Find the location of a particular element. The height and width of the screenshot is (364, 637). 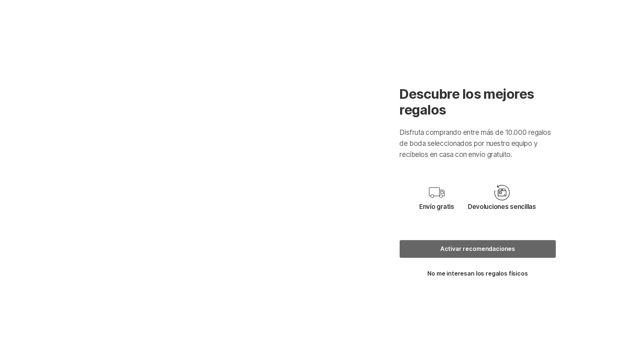

button: Activar recomendaciones is located at coordinates (478, 249).